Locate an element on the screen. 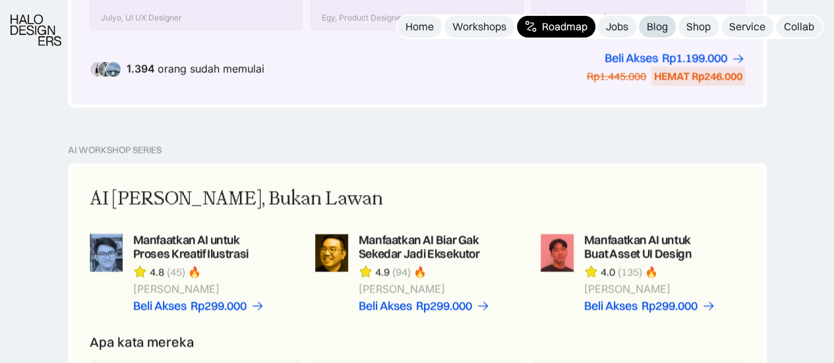 The width and height of the screenshot is (834, 363). div: Apa kata mereka is located at coordinates (142, 342).